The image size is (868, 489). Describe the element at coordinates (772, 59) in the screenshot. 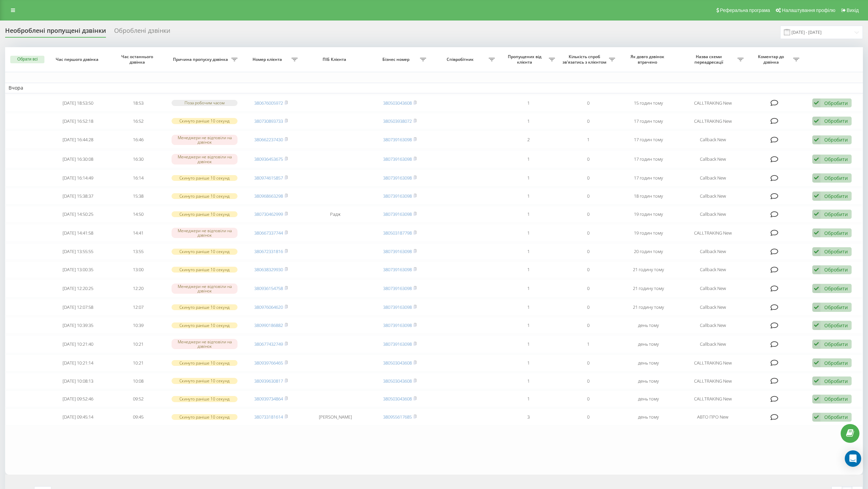

I see `span: Коментар до дзвінка` at that location.